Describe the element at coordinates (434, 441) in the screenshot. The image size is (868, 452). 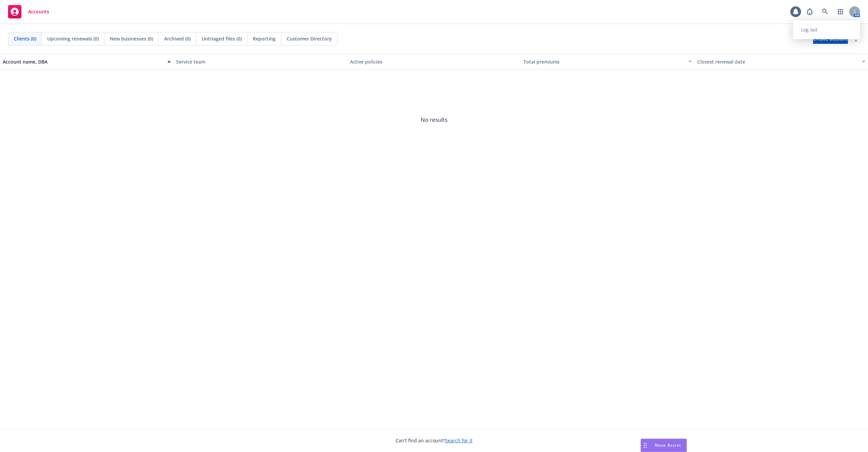
I see `span: Can't find an account?` at that location.